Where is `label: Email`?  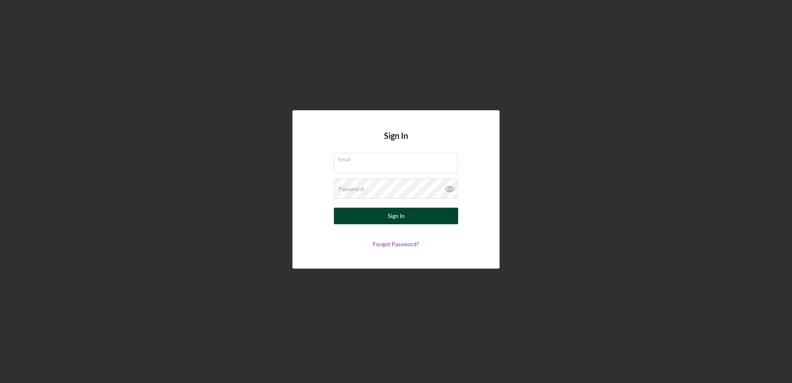
label: Email is located at coordinates (398, 158).